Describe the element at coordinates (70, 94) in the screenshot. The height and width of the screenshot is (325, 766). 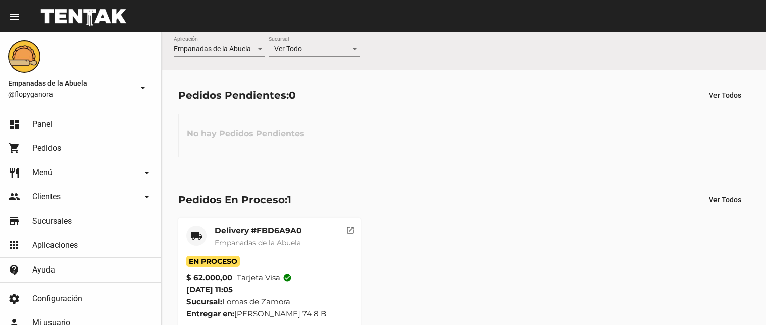
I see `span: @flopyganora` at that location.